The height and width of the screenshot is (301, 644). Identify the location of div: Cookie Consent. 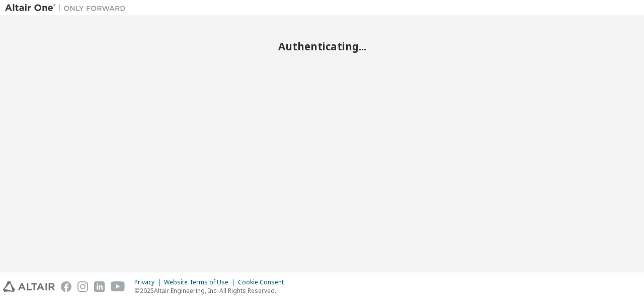
(263, 283).